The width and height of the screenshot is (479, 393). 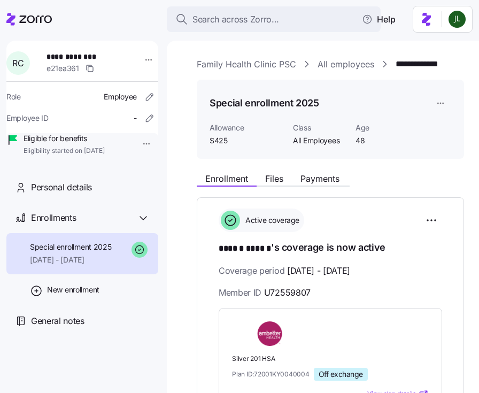 What do you see at coordinates (247, 141) in the screenshot?
I see `span: $425` at bounding box center [247, 141].